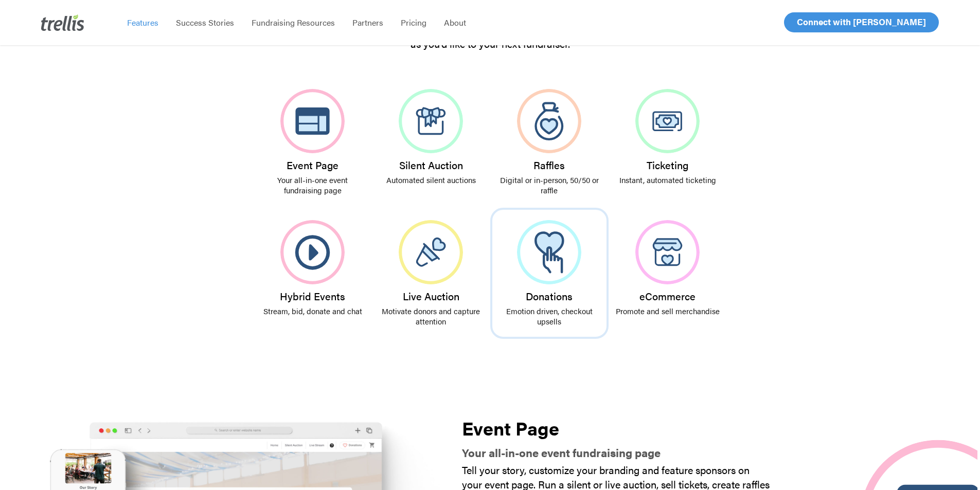 This screenshot has width=980, height=490. What do you see at coordinates (431, 121) in the screenshot?
I see `img: Silent Auction` at bounding box center [431, 121].